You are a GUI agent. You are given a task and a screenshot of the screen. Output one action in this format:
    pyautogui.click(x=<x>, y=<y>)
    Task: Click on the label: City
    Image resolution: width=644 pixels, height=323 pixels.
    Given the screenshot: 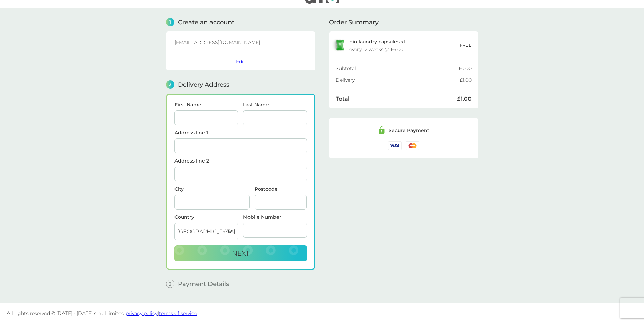 What is the action you would take?
    pyautogui.click(x=212, y=189)
    